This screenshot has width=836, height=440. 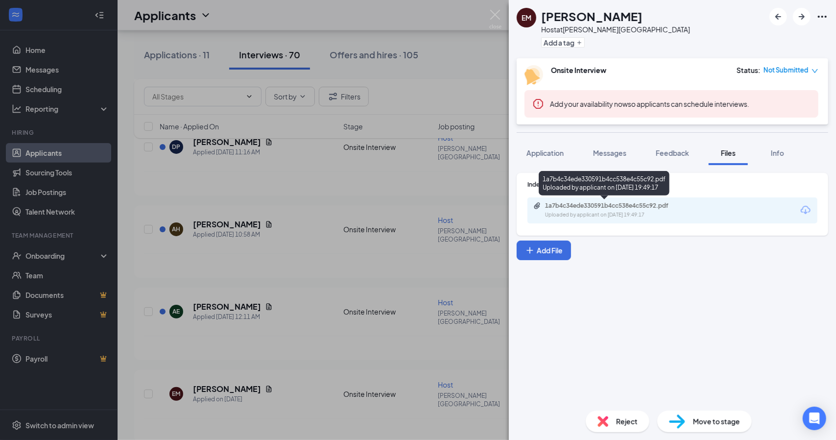 I want to click on span: Feedback, so click(x=672, y=153).